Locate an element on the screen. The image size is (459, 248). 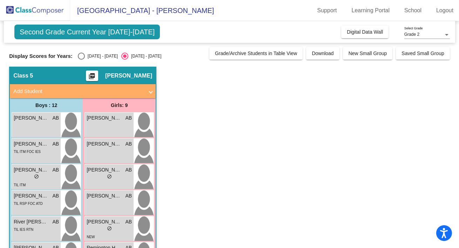
mat-panel-title: Add Student is located at coordinates (79, 91).